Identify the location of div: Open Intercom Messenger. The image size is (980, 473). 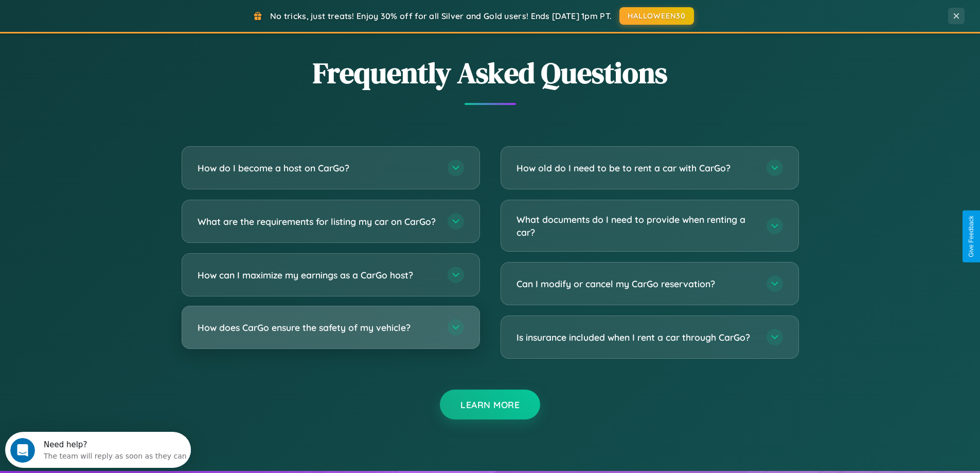
(98, 18).